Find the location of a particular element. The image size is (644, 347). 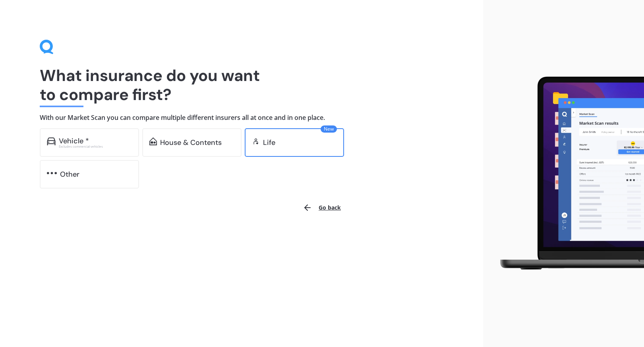

div: Other is located at coordinates (70, 174).